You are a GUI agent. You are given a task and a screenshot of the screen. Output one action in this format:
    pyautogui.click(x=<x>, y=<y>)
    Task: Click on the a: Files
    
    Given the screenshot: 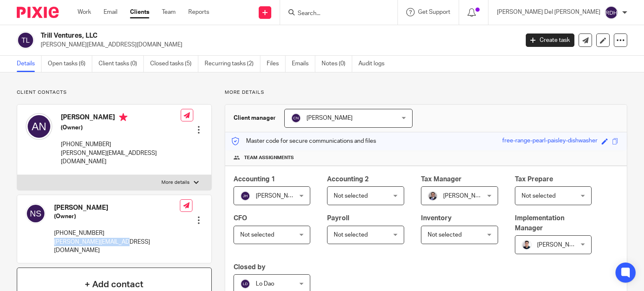 What is the action you would take?
    pyautogui.click(x=276, y=64)
    